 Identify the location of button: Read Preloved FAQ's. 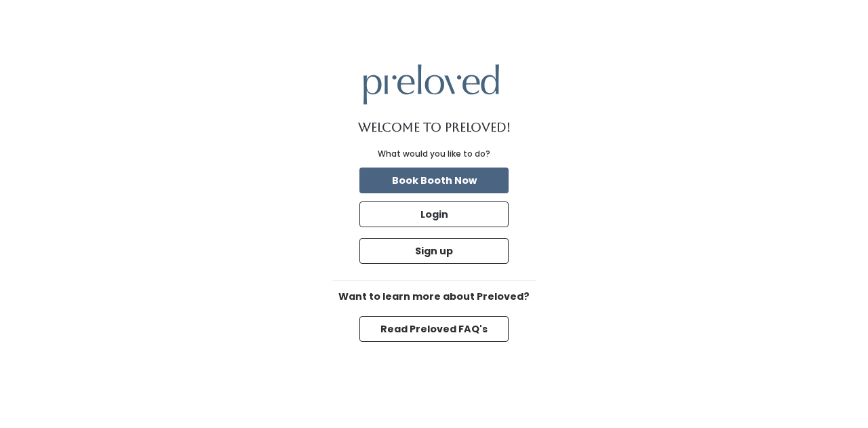
(434, 328).